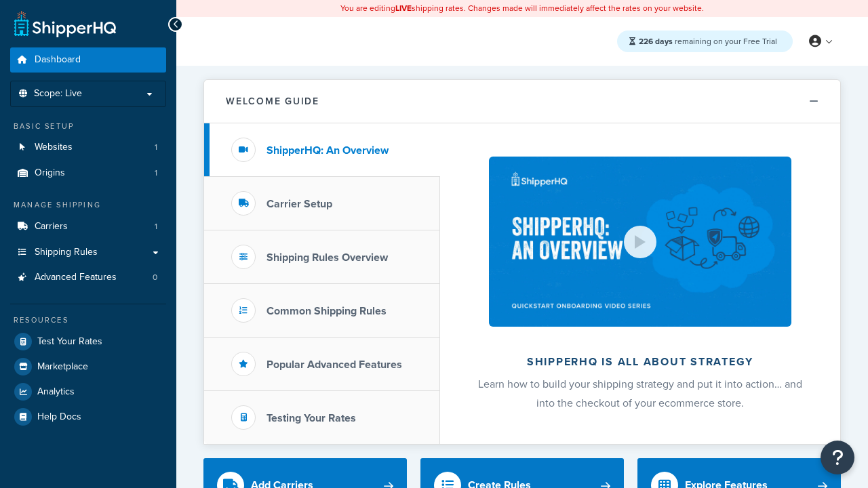  What do you see at coordinates (58, 60) in the screenshot?
I see `span: Dashboard` at bounding box center [58, 60].